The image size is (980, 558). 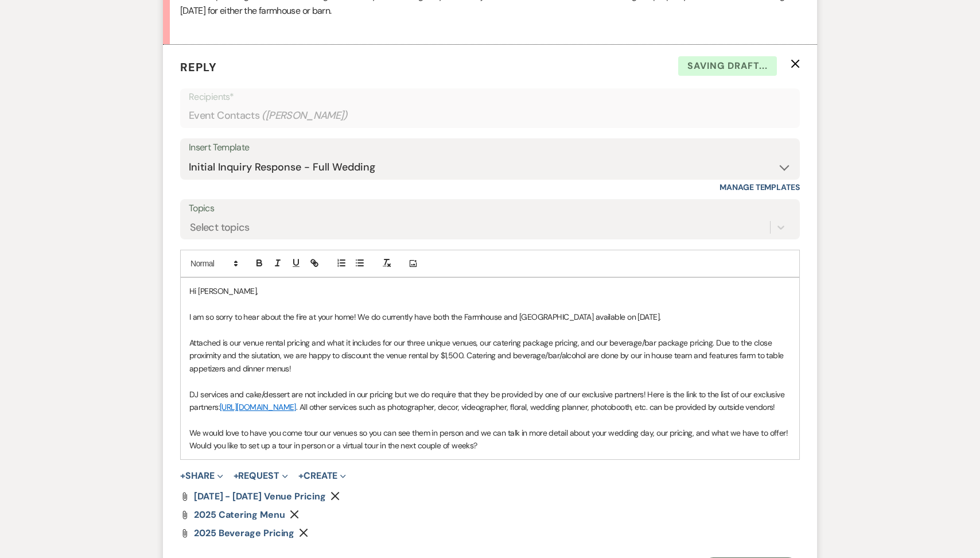 I want to click on p: I am so sorry to hear about the fire at your home! We do currently have both the Farmhouse and [G..., so click(x=490, y=317).